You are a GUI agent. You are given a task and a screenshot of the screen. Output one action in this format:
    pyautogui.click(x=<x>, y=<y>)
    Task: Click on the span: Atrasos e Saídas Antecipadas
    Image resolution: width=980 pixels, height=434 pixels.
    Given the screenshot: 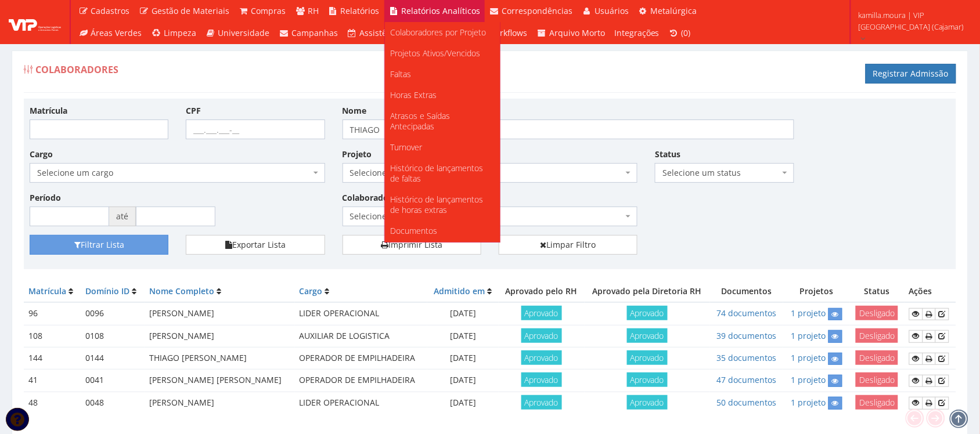 What is the action you would take?
    pyautogui.click(x=420, y=121)
    